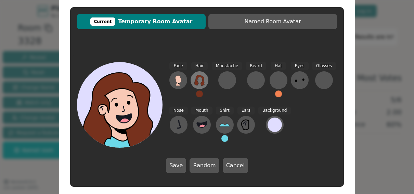 Image resolution: width=414 pixels, height=194 pixels. Describe the element at coordinates (179, 110) in the screenshot. I see `span: Nose` at that location.